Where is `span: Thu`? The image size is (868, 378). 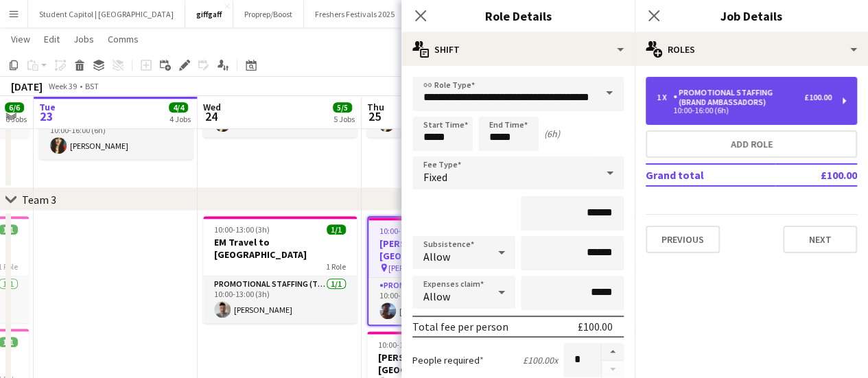 span: Thu is located at coordinates (375, 107).